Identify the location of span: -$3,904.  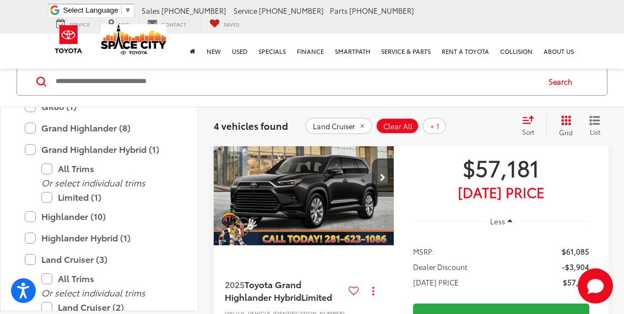
(575, 267).